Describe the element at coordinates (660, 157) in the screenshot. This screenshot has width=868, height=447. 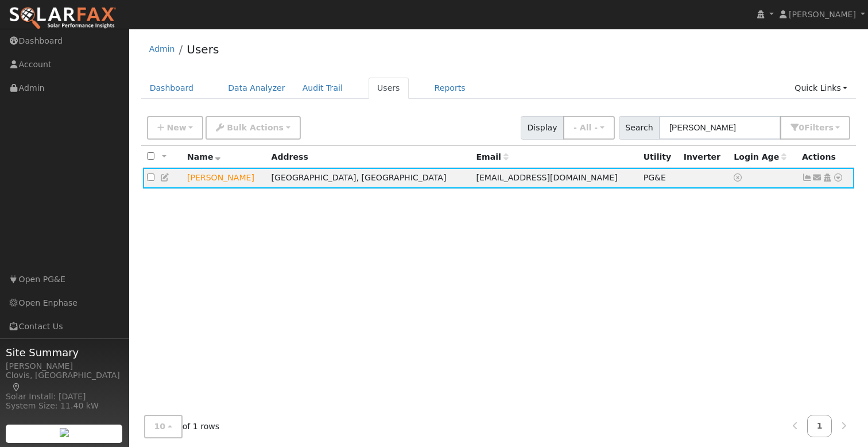
I see `div: Utility` at that location.